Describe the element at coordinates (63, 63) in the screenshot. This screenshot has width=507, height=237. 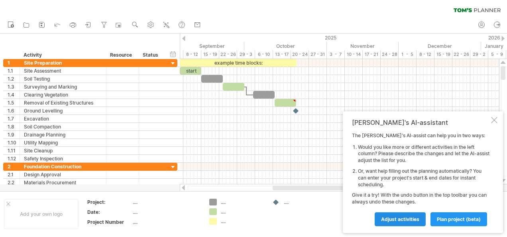
I see `div: Site Preparation` at that location.